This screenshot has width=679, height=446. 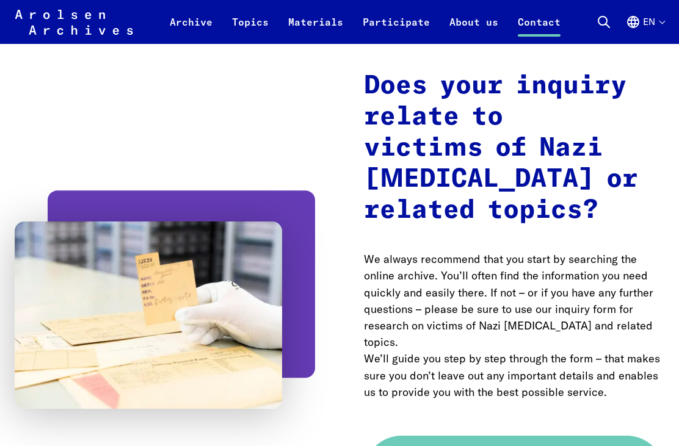 What do you see at coordinates (539, 29) in the screenshot?
I see `a: Contact` at bounding box center [539, 29].